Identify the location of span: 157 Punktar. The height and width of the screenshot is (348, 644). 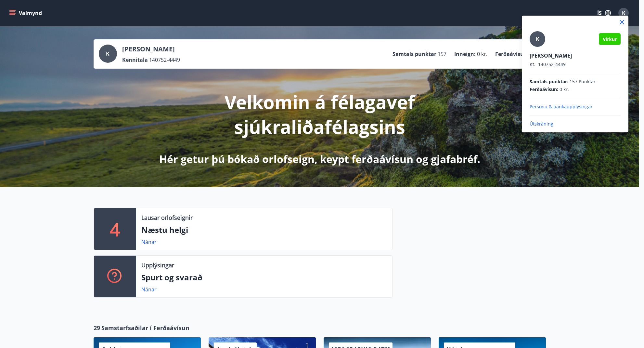
(582, 81).